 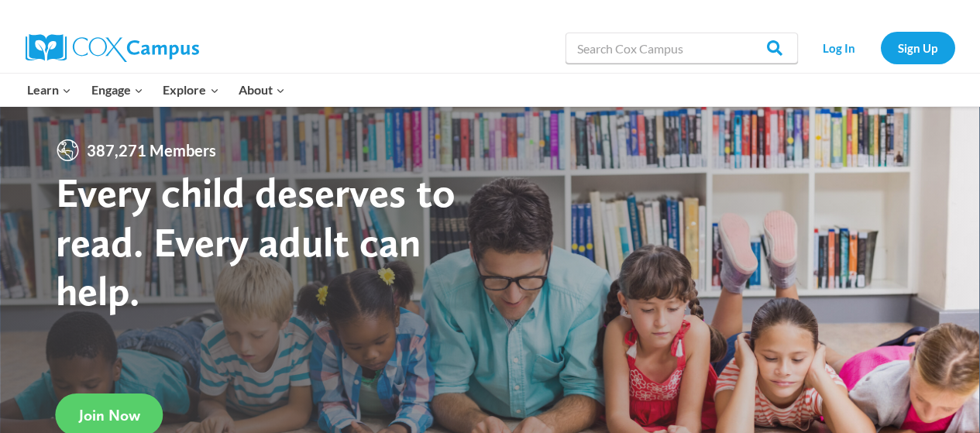 I want to click on img: Cox Campus, so click(x=112, y=48).